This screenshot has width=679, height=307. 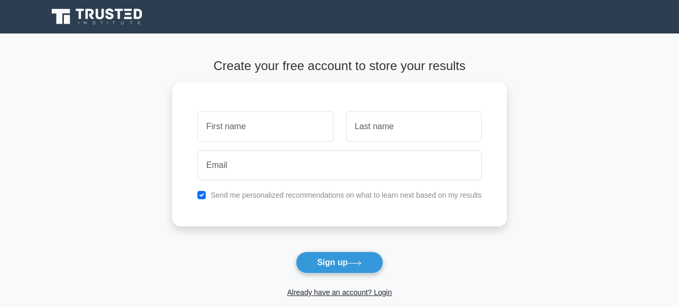 I want to click on input: Last name, so click(x=414, y=127).